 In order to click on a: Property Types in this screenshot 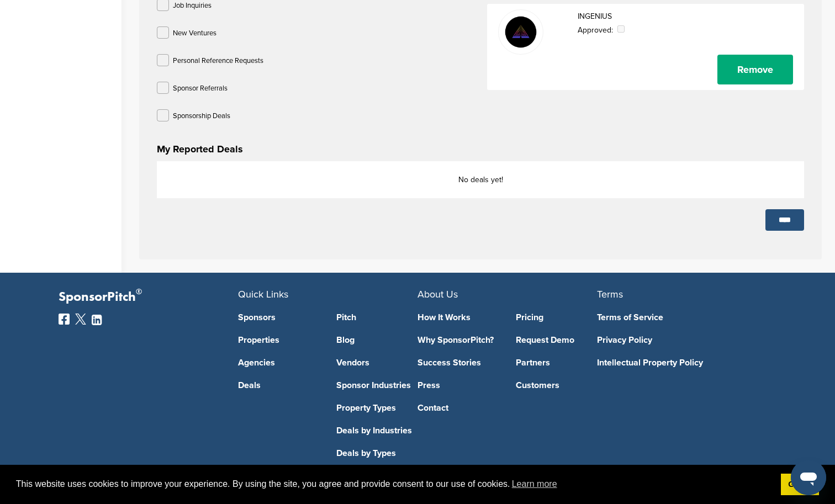, I will do `click(378, 408)`.